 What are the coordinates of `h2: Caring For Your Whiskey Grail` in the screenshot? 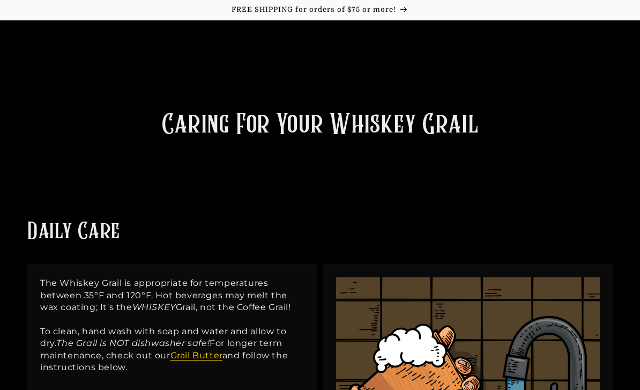 It's located at (320, 126).